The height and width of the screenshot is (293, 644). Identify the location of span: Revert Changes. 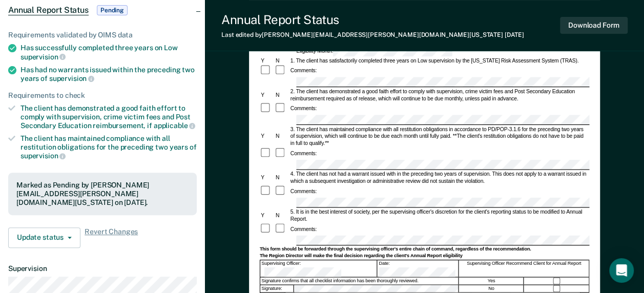
(111, 238).